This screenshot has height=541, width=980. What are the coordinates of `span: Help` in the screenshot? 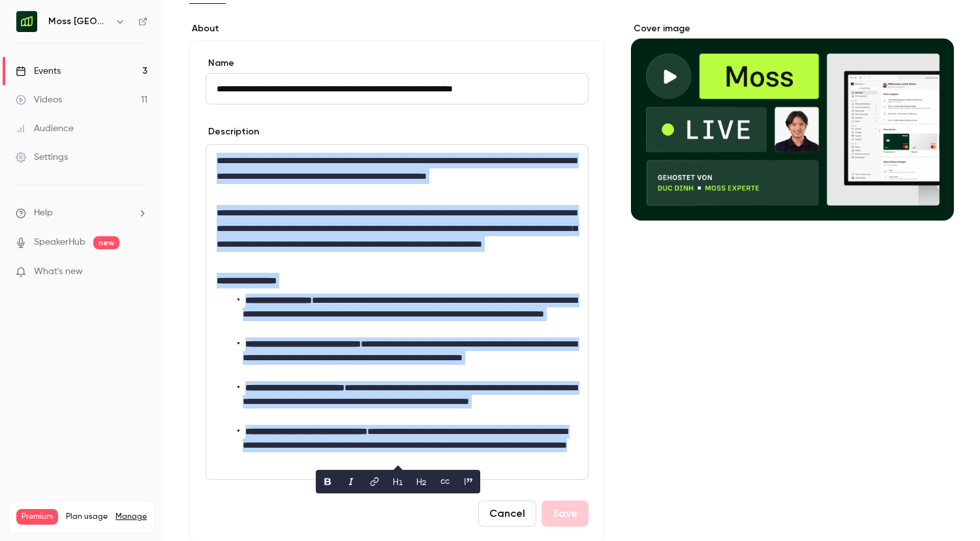 It's located at (43, 213).